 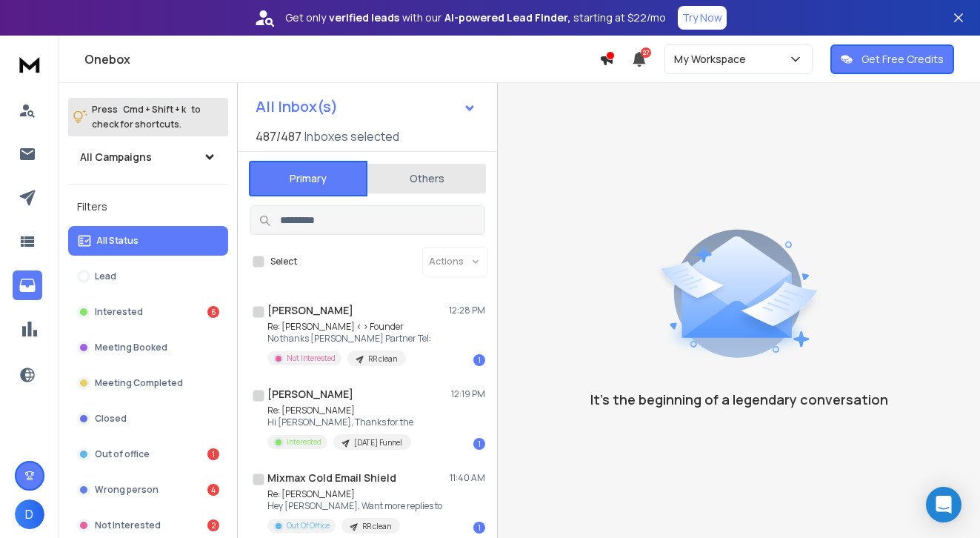 What do you see at coordinates (110, 419) in the screenshot?
I see `p: Closed` at bounding box center [110, 419].